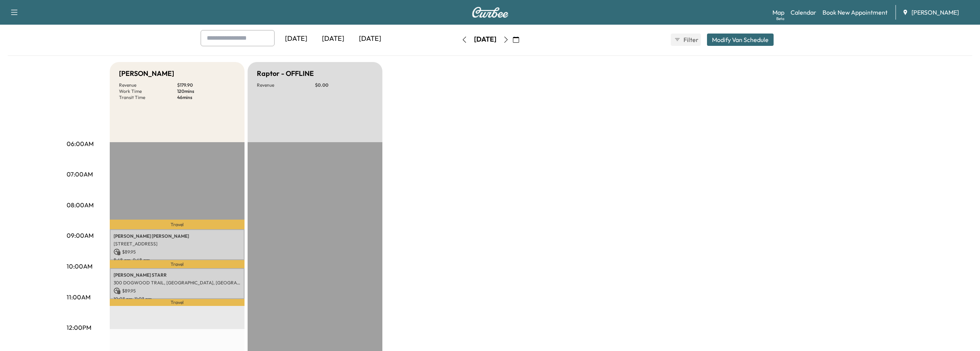  I want to click on p: 10:03 am - 11:03 am, so click(177, 299).